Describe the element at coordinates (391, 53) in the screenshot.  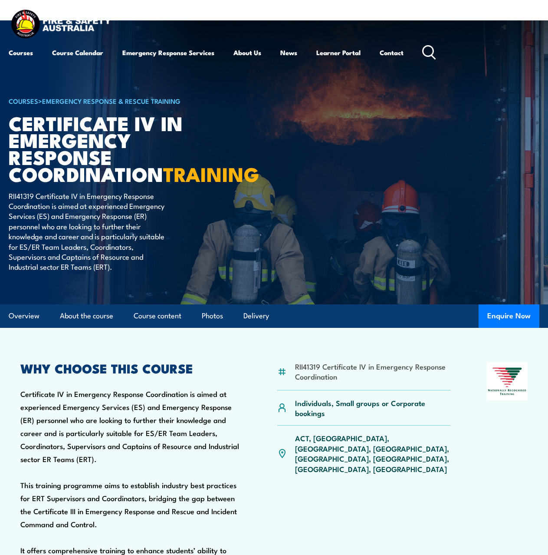
I see `a: Contact` at that location.